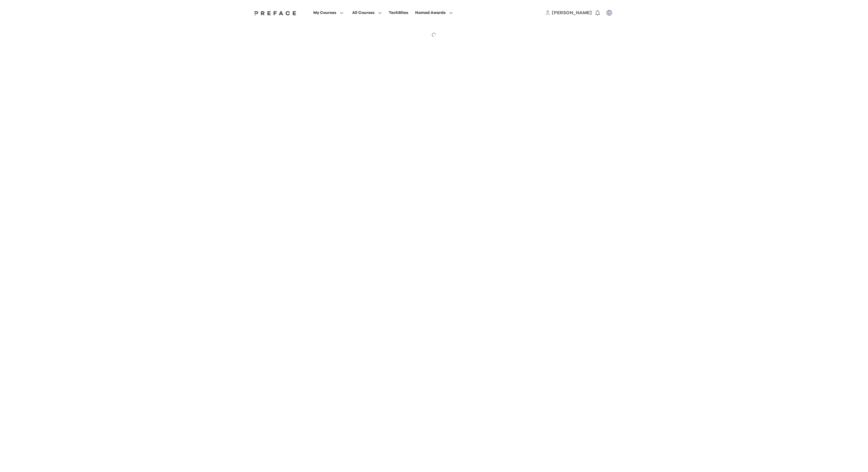  Describe the element at coordinates (325, 12) in the screenshot. I see `span: My Courses` at that location.